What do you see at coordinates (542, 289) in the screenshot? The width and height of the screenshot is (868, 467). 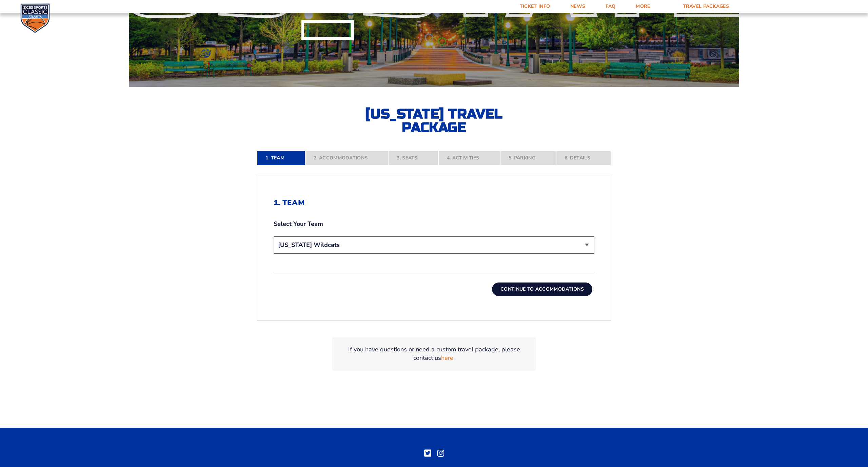 I see `button: Continue To Accommodations` at bounding box center [542, 289].